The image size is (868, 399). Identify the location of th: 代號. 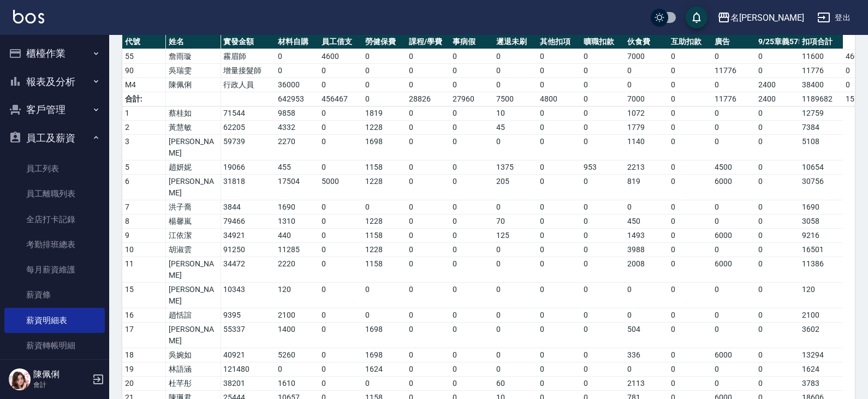
(144, 42).